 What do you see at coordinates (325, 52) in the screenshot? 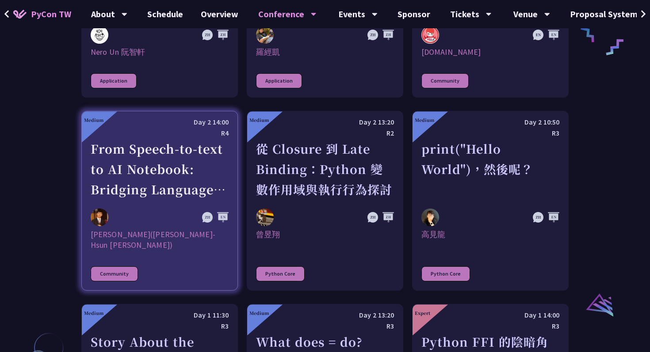
I see `div: 羅經凱` at bounding box center [325, 52].